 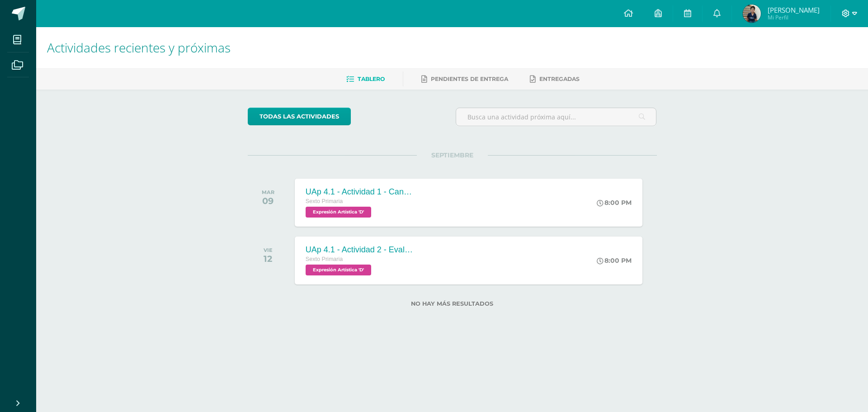 What do you see at coordinates (268, 201) in the screenshot?
I see `div: 09` at bounding box center [268, 201].